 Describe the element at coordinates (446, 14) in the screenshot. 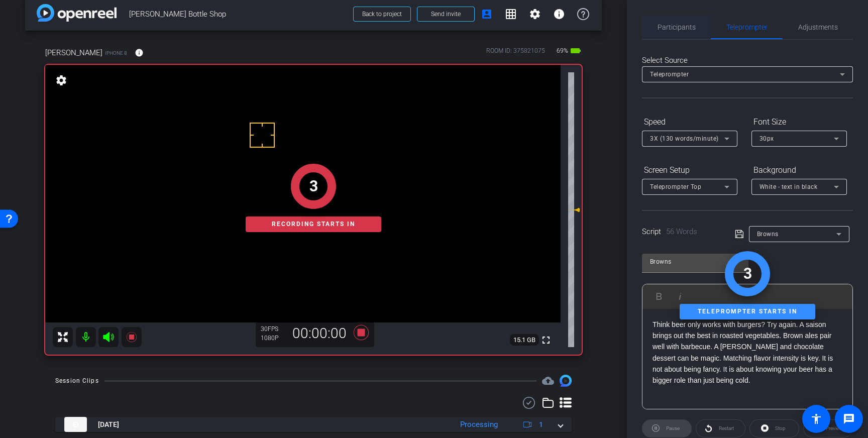

I see `span: Send invite` at that location.